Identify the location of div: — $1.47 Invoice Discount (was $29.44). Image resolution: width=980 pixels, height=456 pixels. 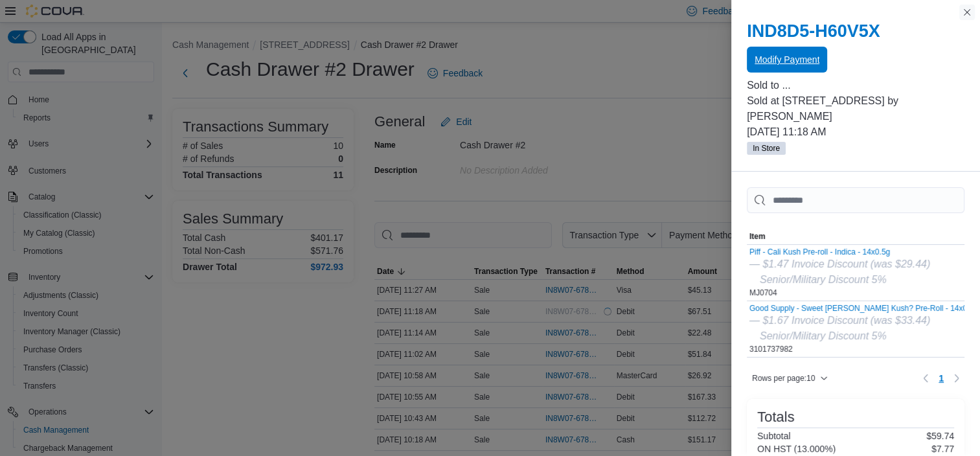
(839, 264).